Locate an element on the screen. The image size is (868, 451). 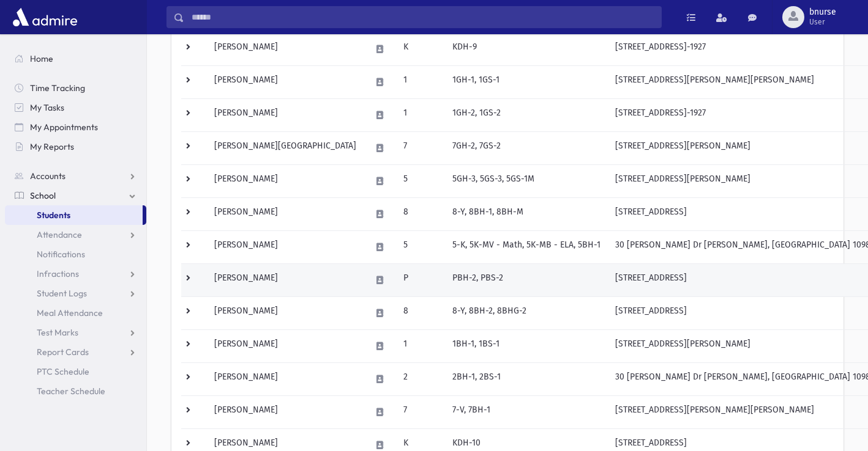
span: Meal Attendance is located at coordinates (70, 313).